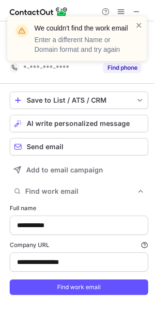 This screenshot has height=309, width=154. I want to click on label: Full name, so click(79, 208).